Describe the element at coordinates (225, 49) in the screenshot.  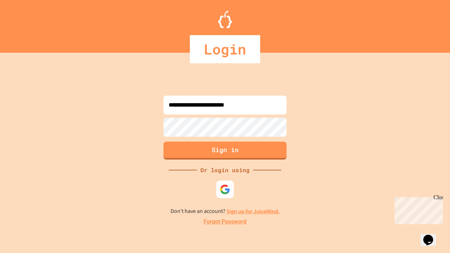
I see `div: Login` at that location.